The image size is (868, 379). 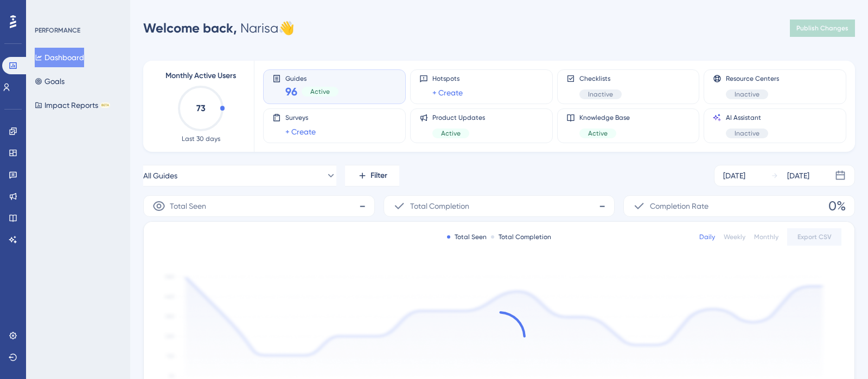 I want to click on div: BETA, so click(x=106, y=106).